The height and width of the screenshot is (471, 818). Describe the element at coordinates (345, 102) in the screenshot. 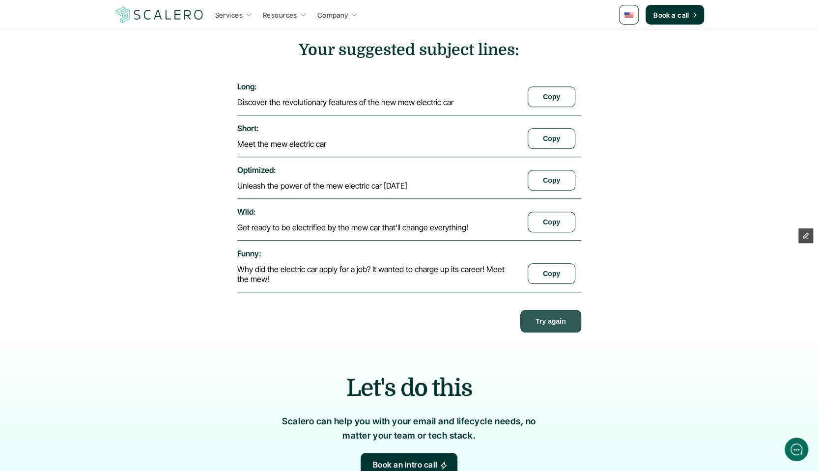

I see `p: Discover the revolutionary features of the new mew electric car` at that location.